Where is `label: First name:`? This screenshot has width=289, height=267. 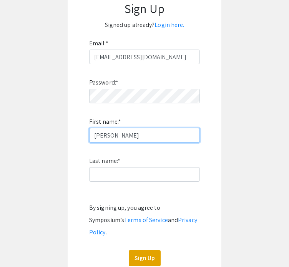 label: First name: is located at coordinates (105, 122).